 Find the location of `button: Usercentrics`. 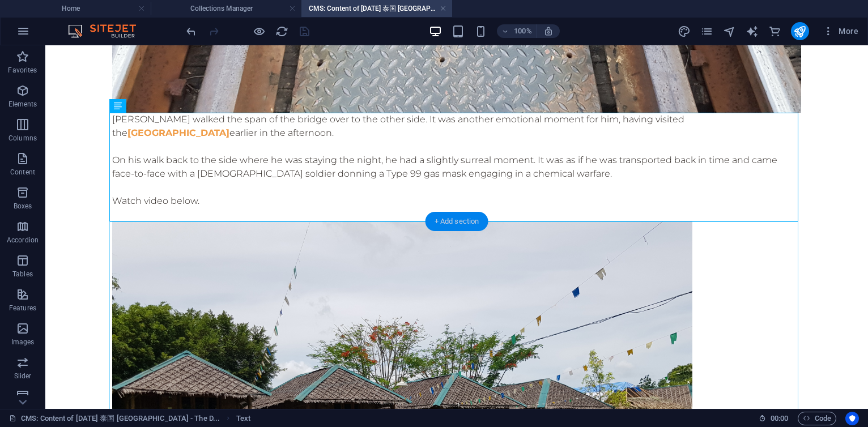

button: Usercentrics is located at coordinates (852, 418).